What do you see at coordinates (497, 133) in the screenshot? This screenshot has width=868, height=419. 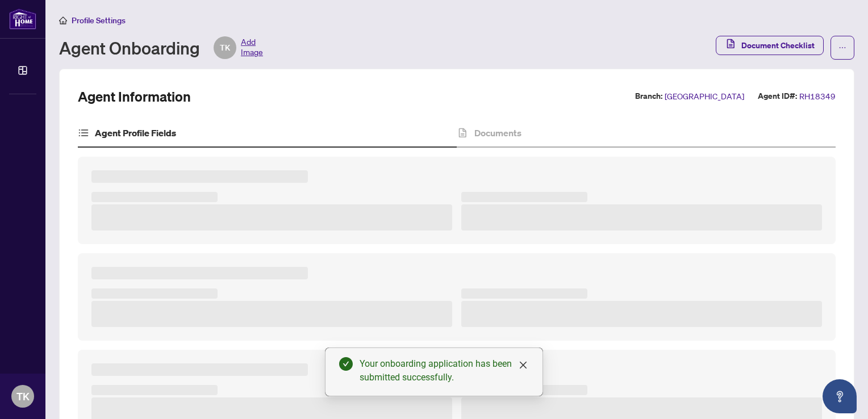 I see `h4: Documents` at bounding box center [497, 133].